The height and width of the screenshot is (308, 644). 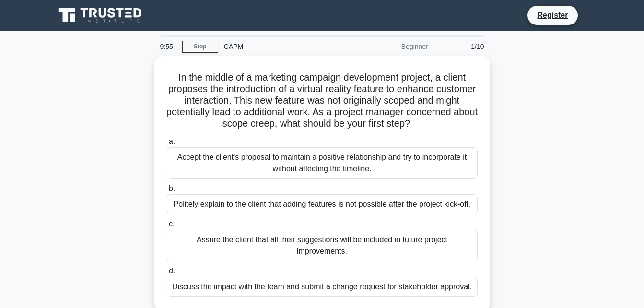 What do you see at coordinates (284, 46) in the screenshot?
I see `div: CAPM` at bounding box center [284, 46].